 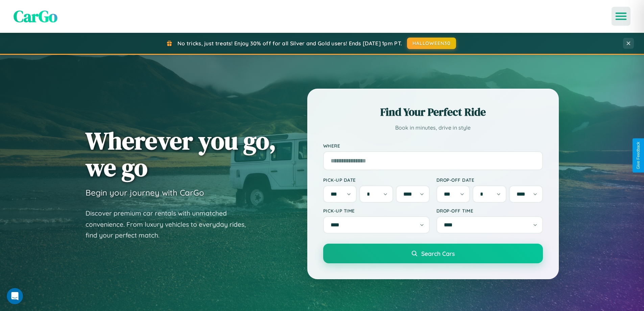 What do you see at coordinates (489, 179) in the screenshot?
I see `label: Drop-off Date` at bounding box center [489, 179].